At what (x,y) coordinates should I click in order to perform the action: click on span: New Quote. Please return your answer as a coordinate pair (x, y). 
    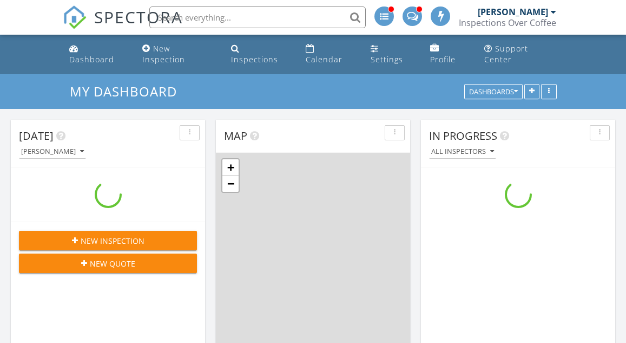
    Looking at the image, I should click on (113, 263).